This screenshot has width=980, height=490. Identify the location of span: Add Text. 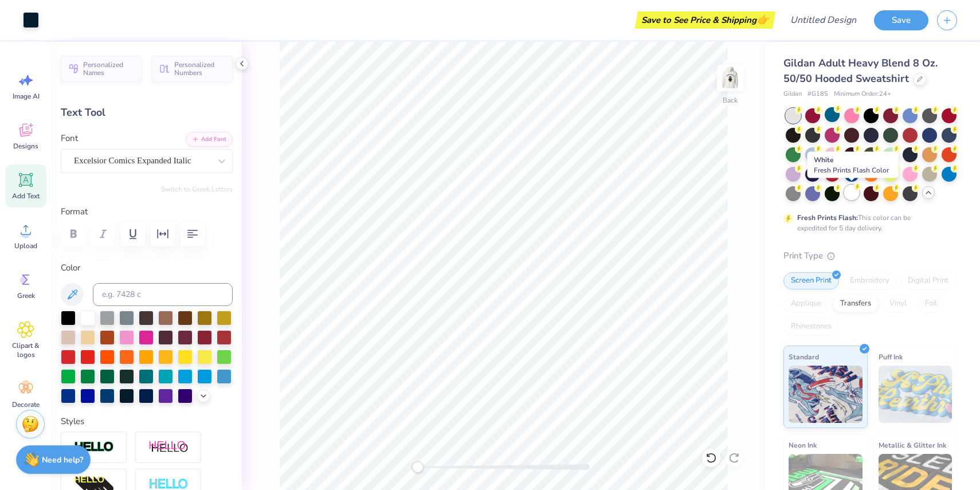
(26, 196).